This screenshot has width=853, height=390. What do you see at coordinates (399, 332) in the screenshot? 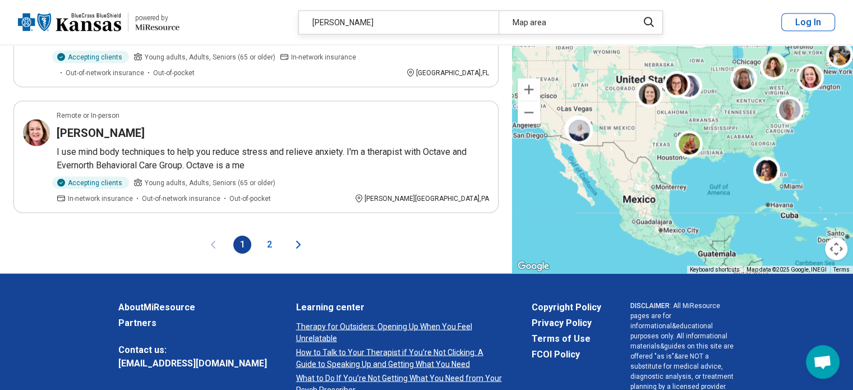
I see `a: Therapy for Outsiders: Opening Up When You Feel Unrelatable` at bounding box center [399, 332].